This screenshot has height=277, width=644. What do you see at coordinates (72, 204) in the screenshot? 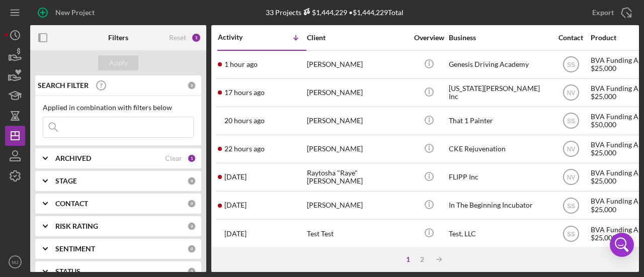
I see `b: CONTACT` at bounding box center [72, 204].